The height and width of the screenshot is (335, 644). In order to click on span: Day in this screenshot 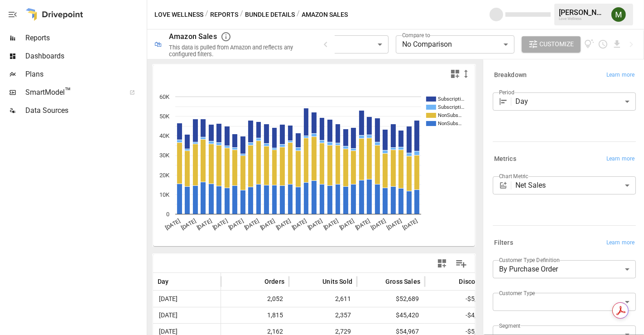, I will do `click(163, 281)`.